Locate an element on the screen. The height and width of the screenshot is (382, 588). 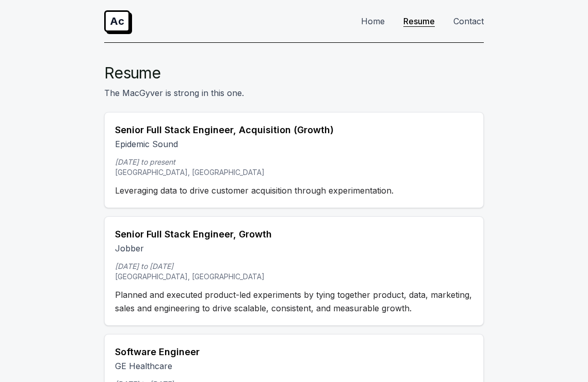
p: Software Engineer is located at coordinates (294, 352).